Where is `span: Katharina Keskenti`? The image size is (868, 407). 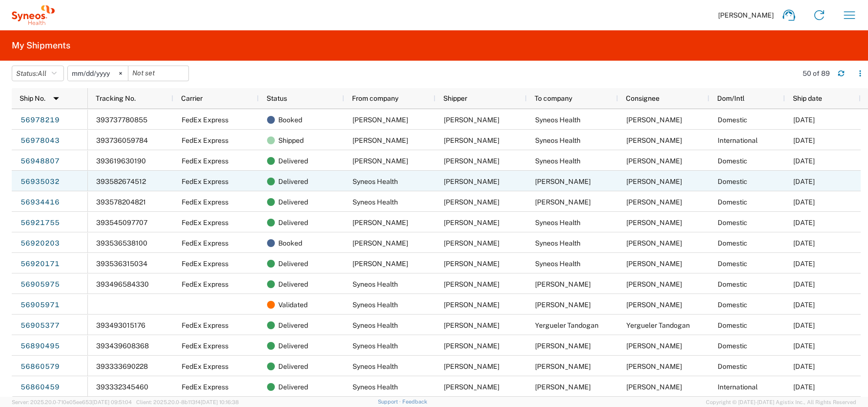
span: Katharina Keskenti is located at coordinates (471, 119).